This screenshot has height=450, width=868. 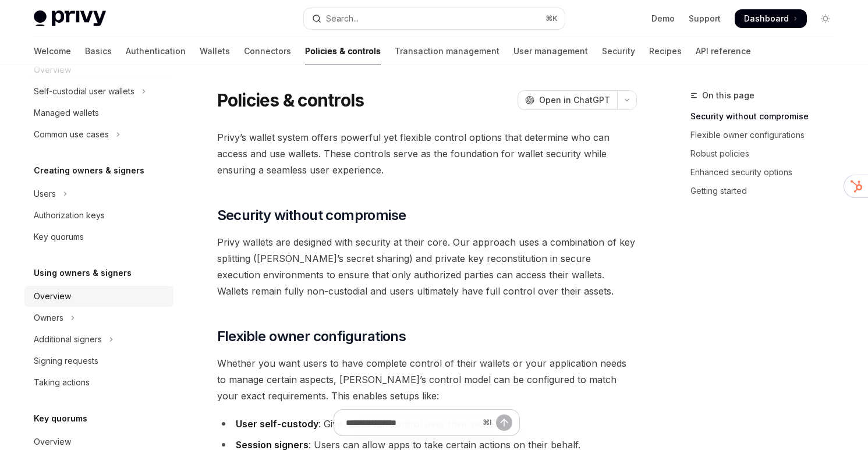 I want to click on a: Enhanced security options, so click(x=767, y=172).